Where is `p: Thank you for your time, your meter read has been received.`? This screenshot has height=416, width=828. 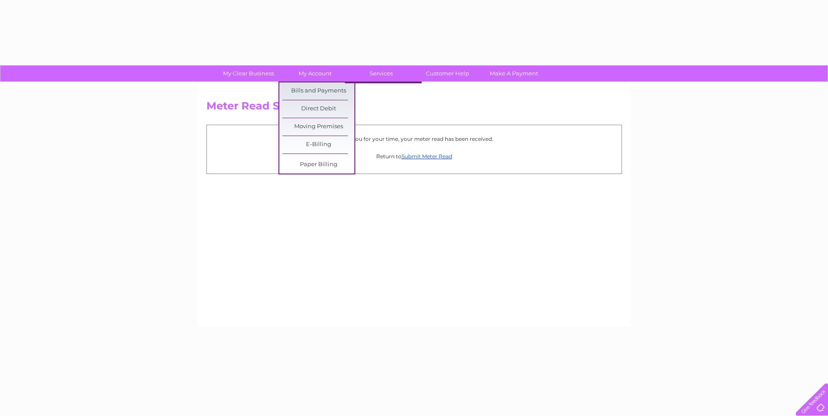 p: Thank you for your time, your meter read has been received. is located at coordinates (414, 139).